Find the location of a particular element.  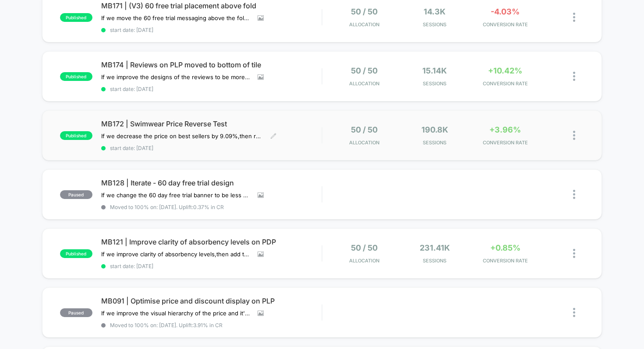

span: 190.8k is located at coordinates (435, 129).